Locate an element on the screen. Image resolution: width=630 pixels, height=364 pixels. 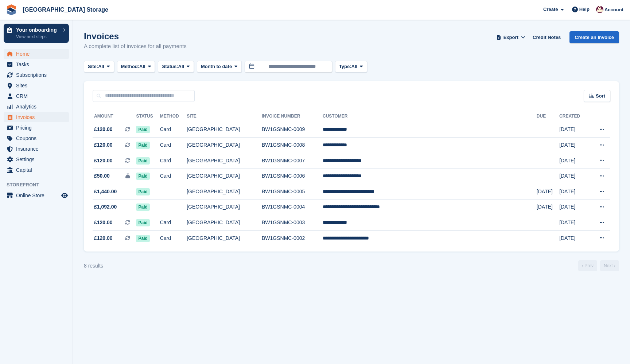
div: 8 results is located at coordinates (93, 266).